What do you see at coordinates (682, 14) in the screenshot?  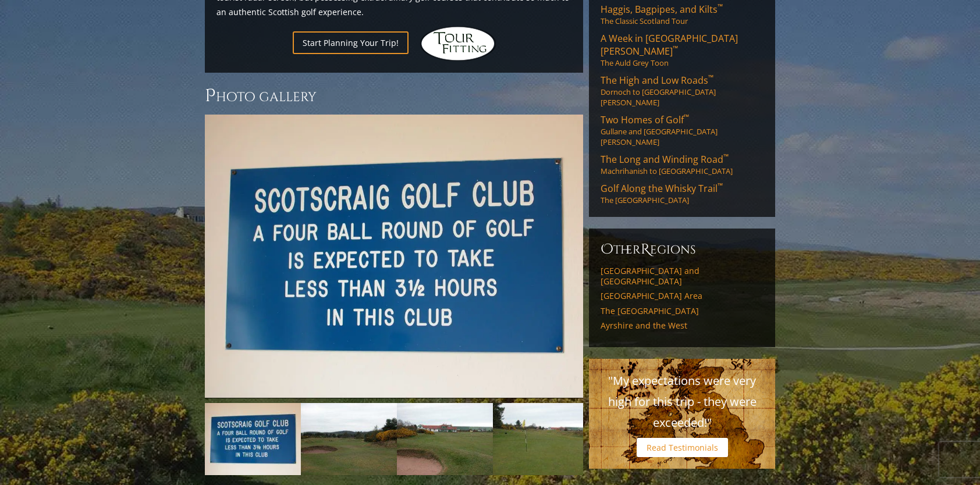 I see `a: Haggis, Bagpipes, and Kilts™The Classic Scotland Tour` at bounding box center [682, 14].